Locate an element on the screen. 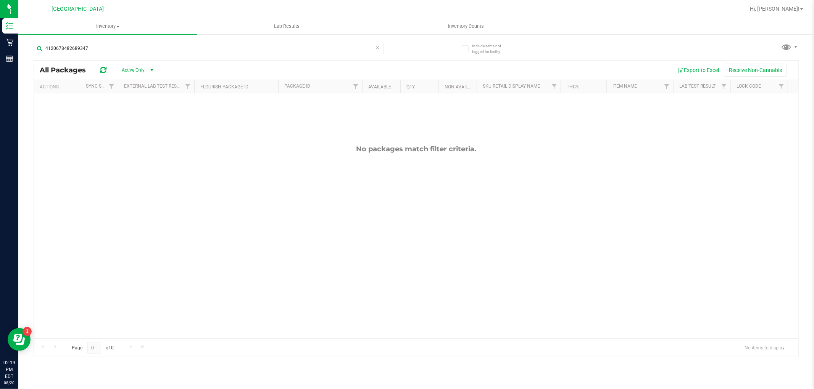  a: Package ID is located at coordinates (297, 86).